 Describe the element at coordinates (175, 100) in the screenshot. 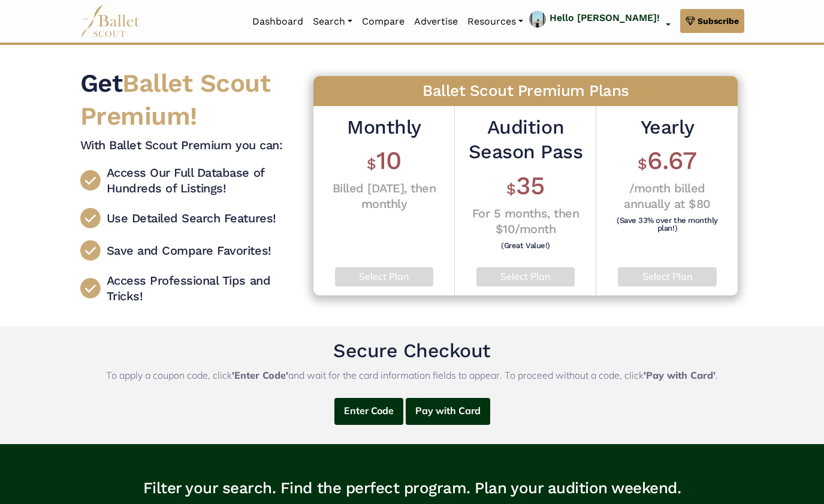

I see `span: Ballet Scout Premium!` at that location.